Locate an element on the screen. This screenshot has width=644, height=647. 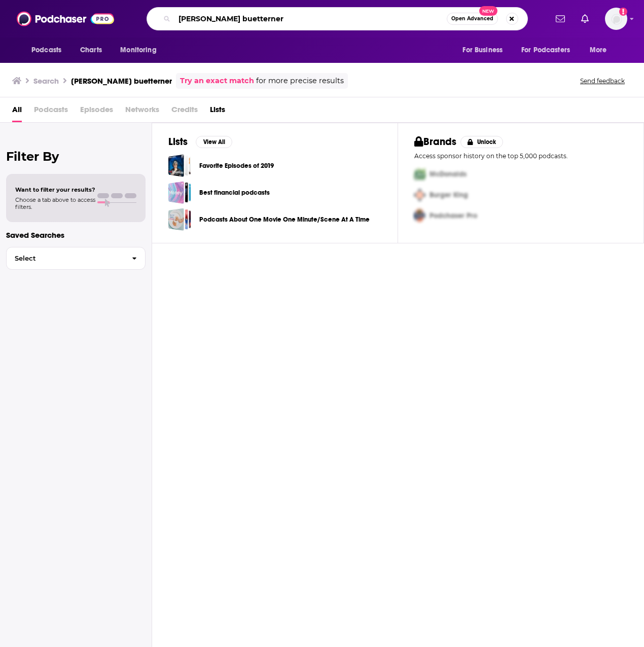
span: for more precise results is located at coordinates (299, 80).